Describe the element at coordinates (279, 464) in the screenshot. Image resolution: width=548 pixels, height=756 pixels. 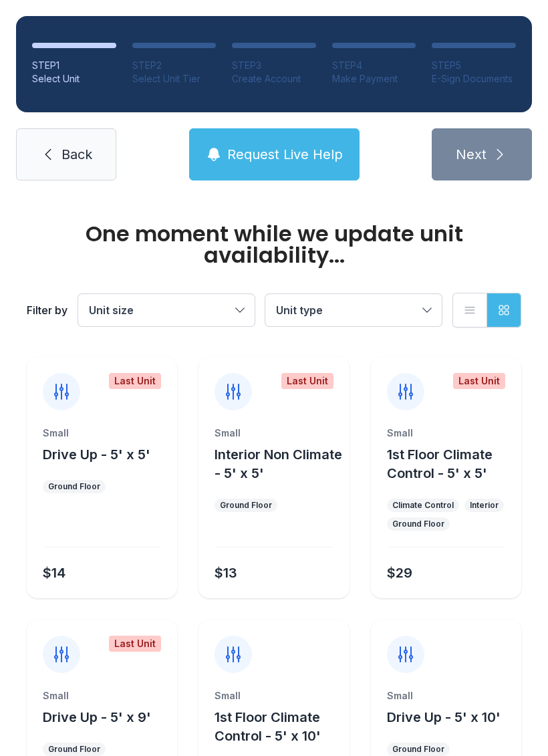
I see `button: Interior Non Climate - 5' x 5'` at that location.